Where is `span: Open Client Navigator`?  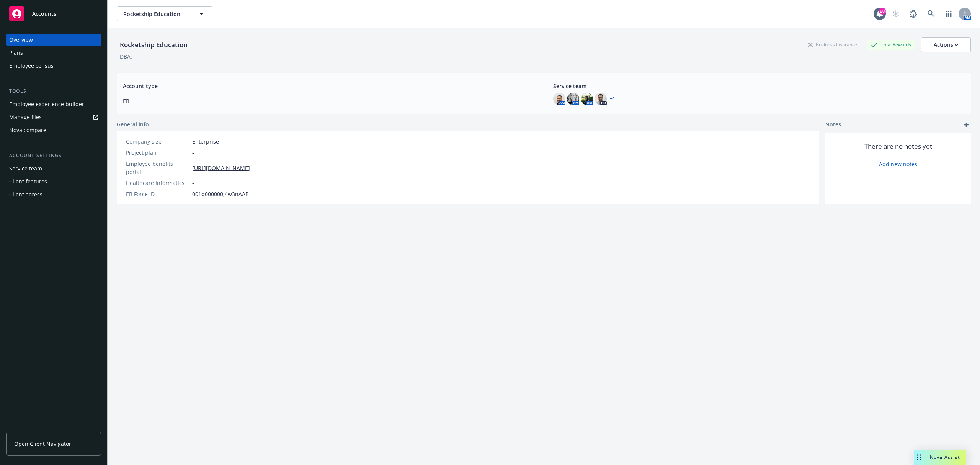
span: Open Client Navigator is located at coordinates (42, 444).